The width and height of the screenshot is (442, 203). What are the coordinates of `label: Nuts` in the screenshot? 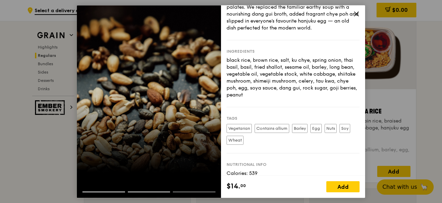 It's located at (331, 128).